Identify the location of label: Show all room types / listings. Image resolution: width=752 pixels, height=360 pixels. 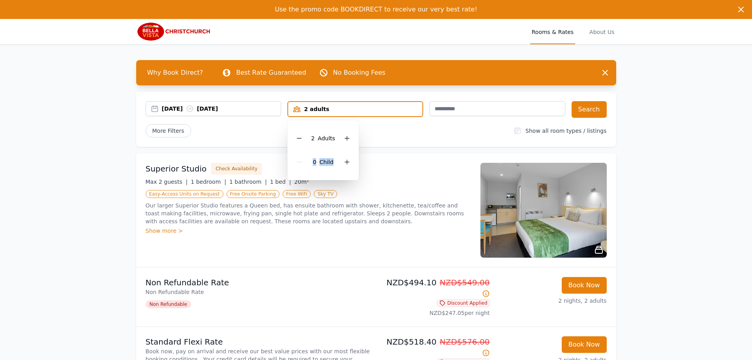
(566, 131).